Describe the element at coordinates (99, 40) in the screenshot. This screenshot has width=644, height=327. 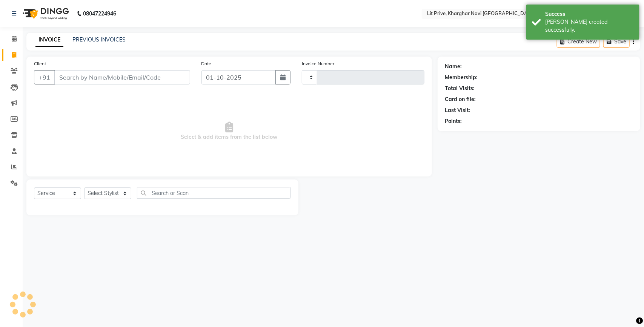
I see `a: PREVIOUS INVOICES` at that location.